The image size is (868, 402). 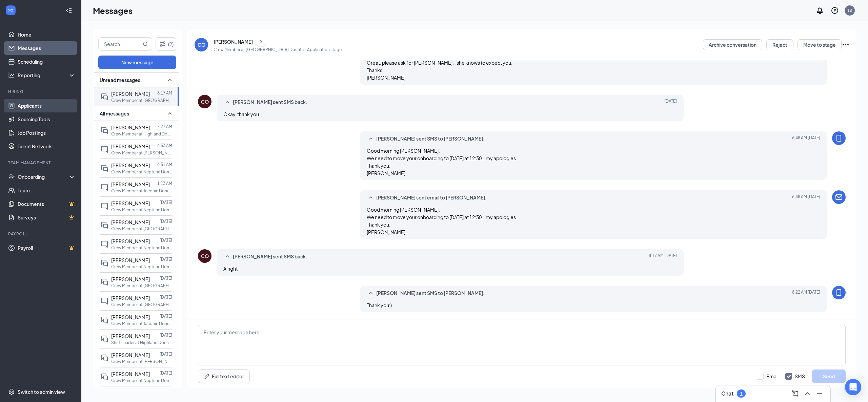 What do you see at coordinates (207, 376) in the screenshot?
I see `svg: Pen` at bounding box center [207, 376].